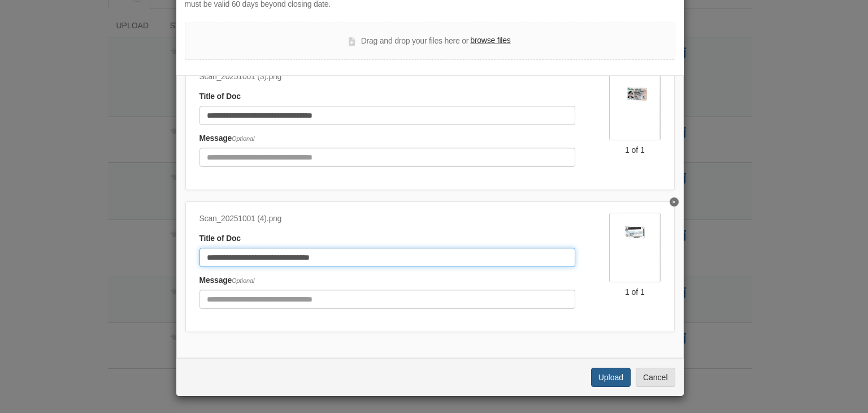  Describe the element at coordinates (611, 377) in the screenshot. I see `button: Upload` at that location.